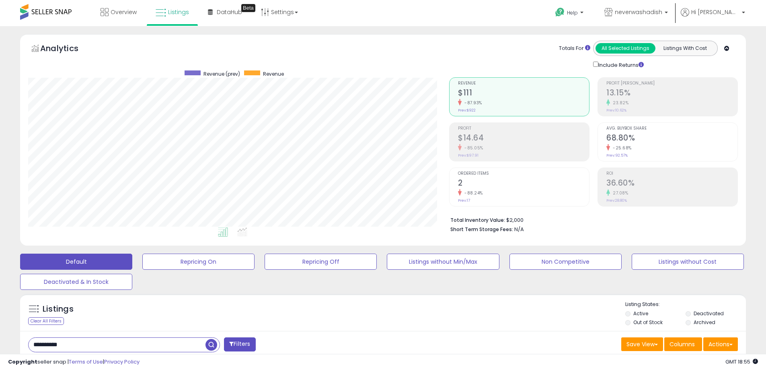 The height and width of the screenshot is (370, 766). What do you see at coordinates (524, 138) in the screenshot?
I see `h2: $14.64` at bounding box center [524, 138].